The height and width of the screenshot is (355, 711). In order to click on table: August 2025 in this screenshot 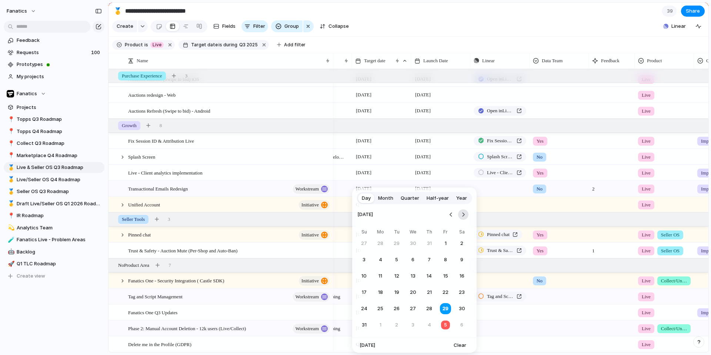, I will do `click(413, 280)`.